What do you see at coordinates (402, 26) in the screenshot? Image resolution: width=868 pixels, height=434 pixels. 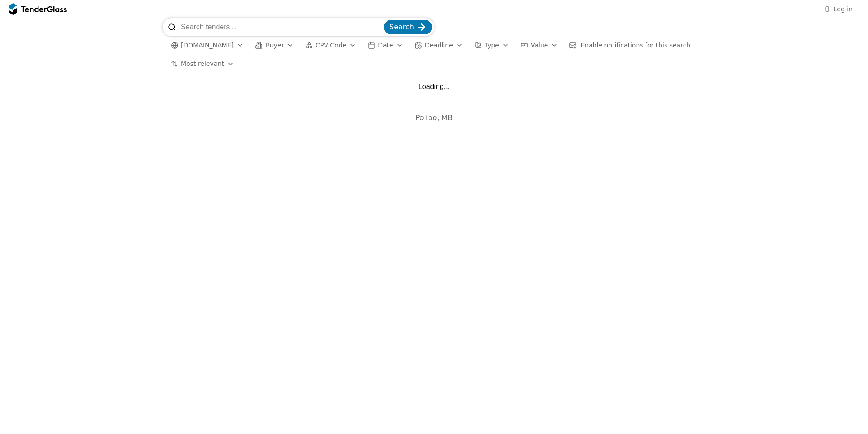 I see `span: Search` at bounding box center [402, 26].